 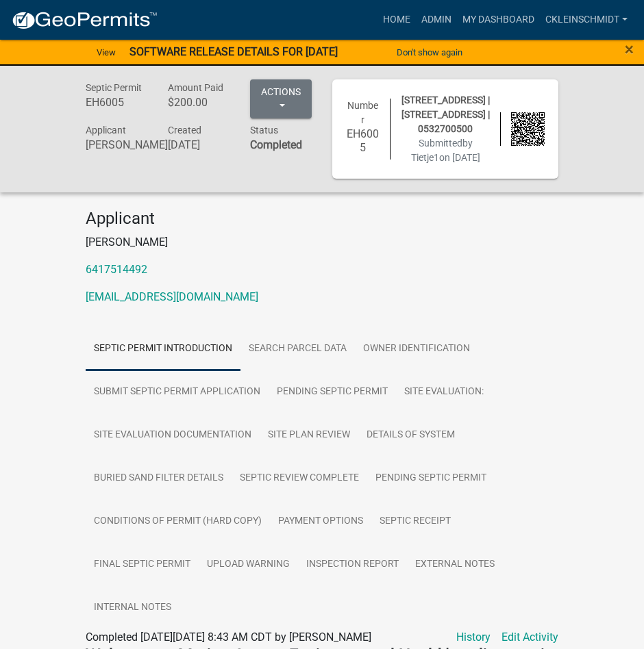 What do you see at coordinates (276, 145) in the screenshot?
I see `strong: Completed` at bounding box center [276, 145].